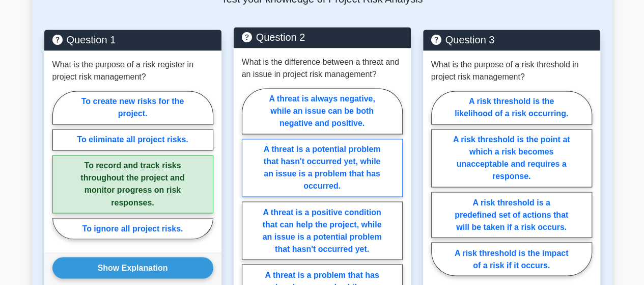 This screenshot has width=644, height=285. What do you see at coordinates (322, 111) in the screenshot?
I see `label: A threat is always negative, while an issue can be both negative and positive.` at bounding box center [322, 111].